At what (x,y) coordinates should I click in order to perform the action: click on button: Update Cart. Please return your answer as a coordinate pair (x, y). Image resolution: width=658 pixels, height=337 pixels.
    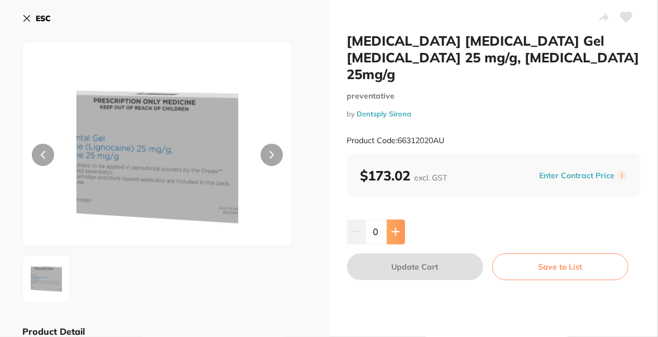
    Looking at the image, I should click on (415, 267).